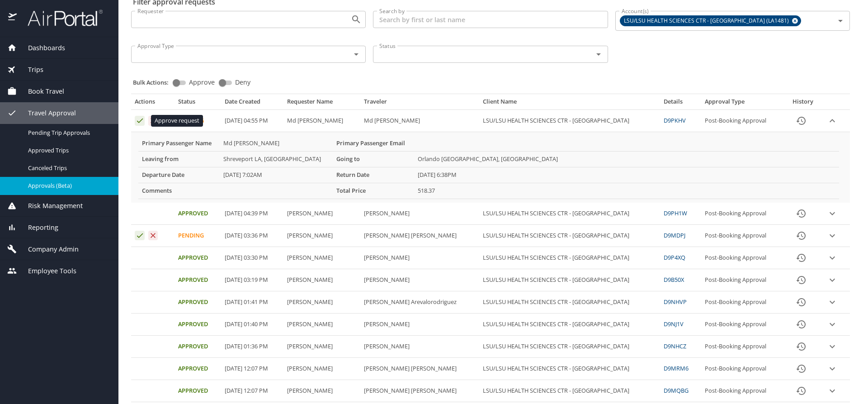 This screenshot has width=868, height=404. I want to click on input: Search by first or last name, so click(490, 19).